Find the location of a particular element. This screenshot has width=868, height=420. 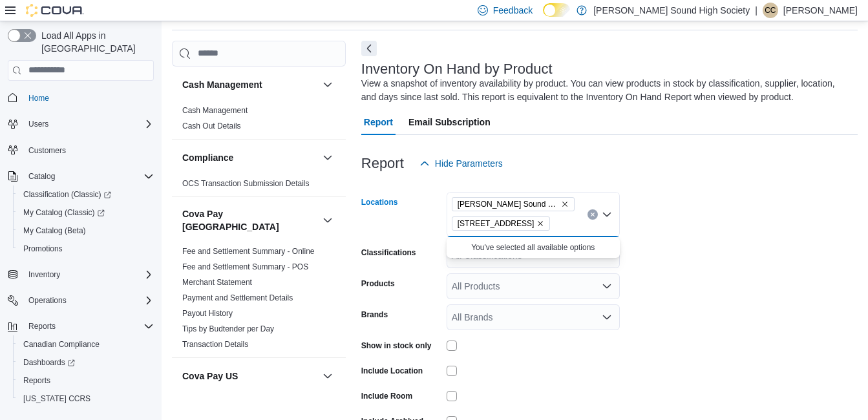

span: Merchant Statement is located at coordinates (217, 282).